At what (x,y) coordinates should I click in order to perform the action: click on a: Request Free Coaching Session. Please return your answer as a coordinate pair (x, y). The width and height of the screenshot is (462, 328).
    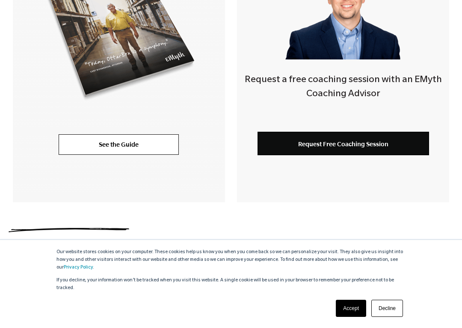
    Looking at the image, I should click on (343, 143).